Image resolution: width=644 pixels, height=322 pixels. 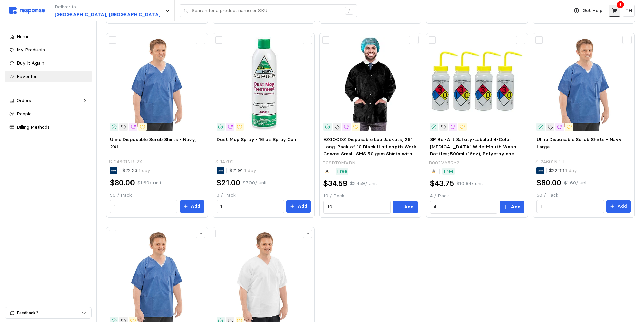 What do you see at coordinates (371, 196) in the screenshot?
I see `p: 10 / Pack` at bounding box center [371, 196].